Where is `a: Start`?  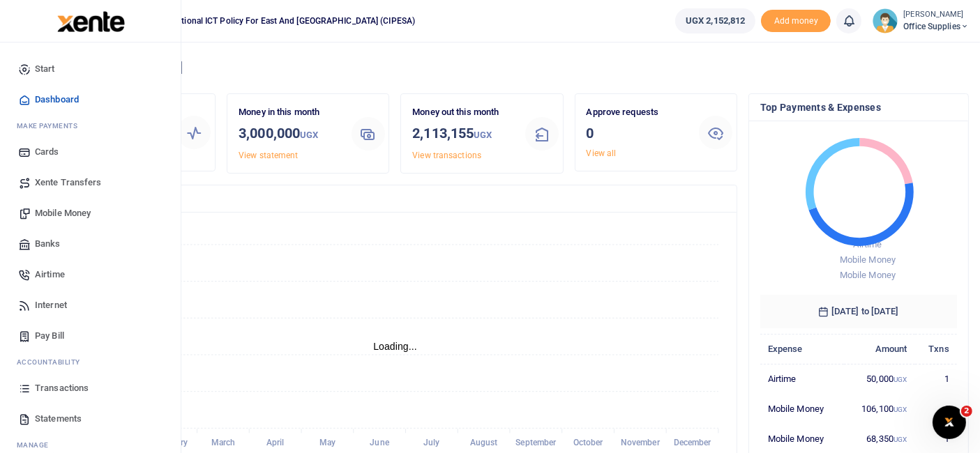 a: Start is located at coordinates (90, 69).